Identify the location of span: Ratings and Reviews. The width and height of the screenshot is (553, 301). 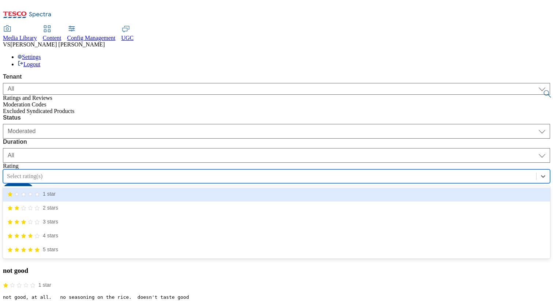
(27, 98).